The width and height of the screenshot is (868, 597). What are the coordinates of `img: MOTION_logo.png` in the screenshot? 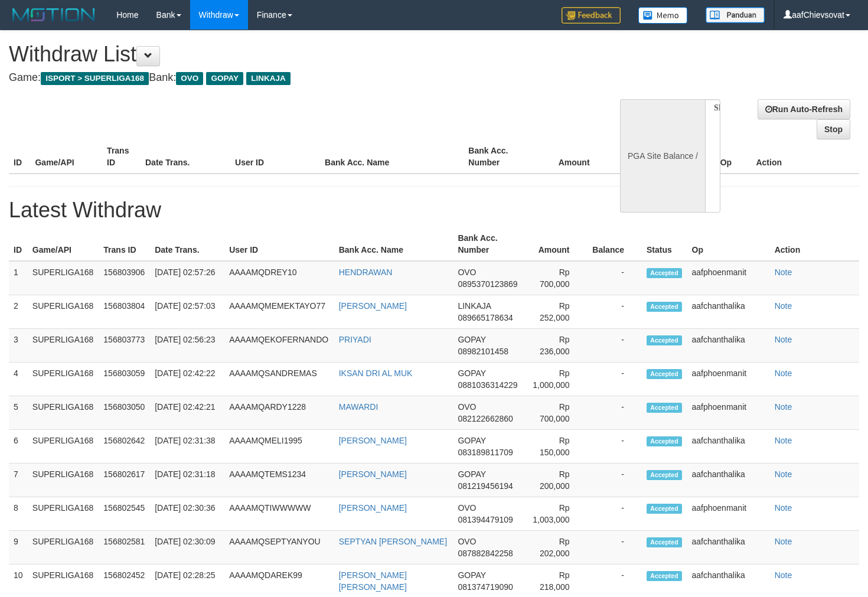 It's located at (54, 15).